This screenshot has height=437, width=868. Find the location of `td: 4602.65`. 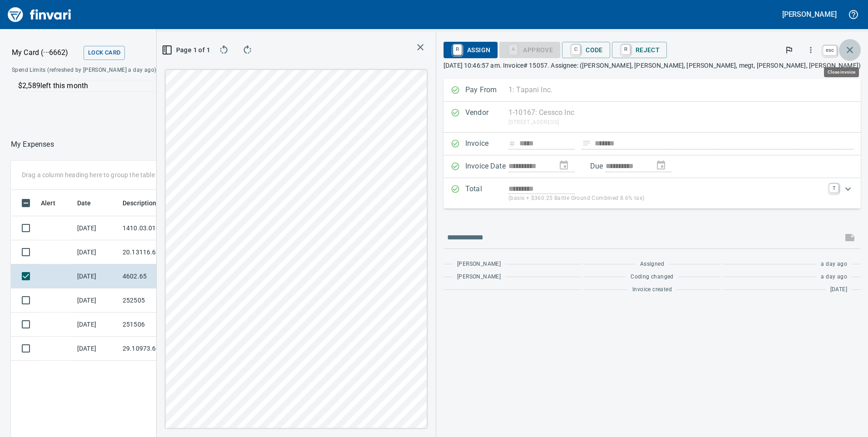

td: 4602.65 is located at coordinates (160, 276).